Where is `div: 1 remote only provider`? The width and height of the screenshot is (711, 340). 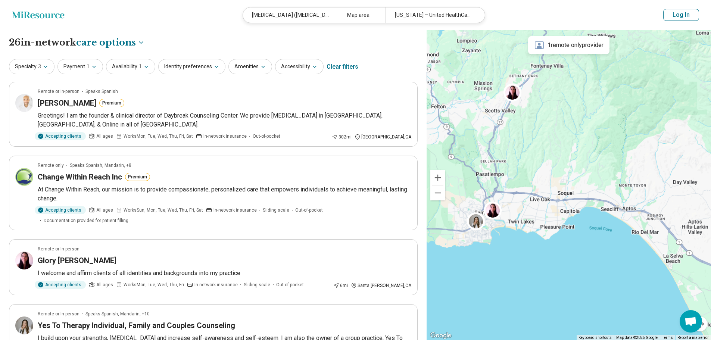 div: 1 remote only provider is located at coordinates (569, 45).